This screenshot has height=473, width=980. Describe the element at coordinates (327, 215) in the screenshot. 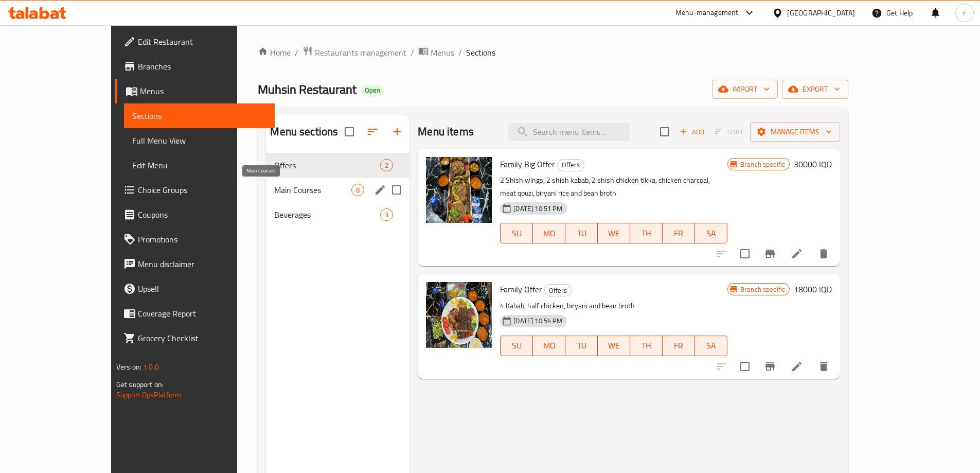

I see `span: Beverages` at that location.